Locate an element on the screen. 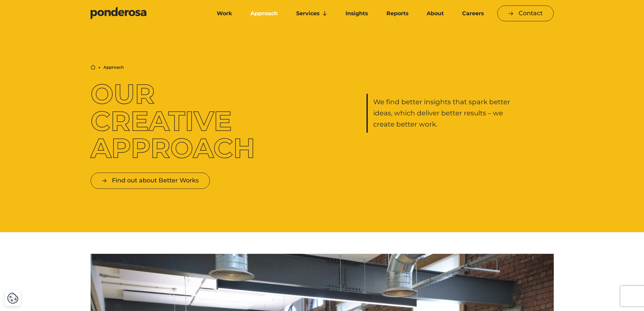 The height and width of the screenshot is (311, 644). a: Home is located at coordinates (93, 67).